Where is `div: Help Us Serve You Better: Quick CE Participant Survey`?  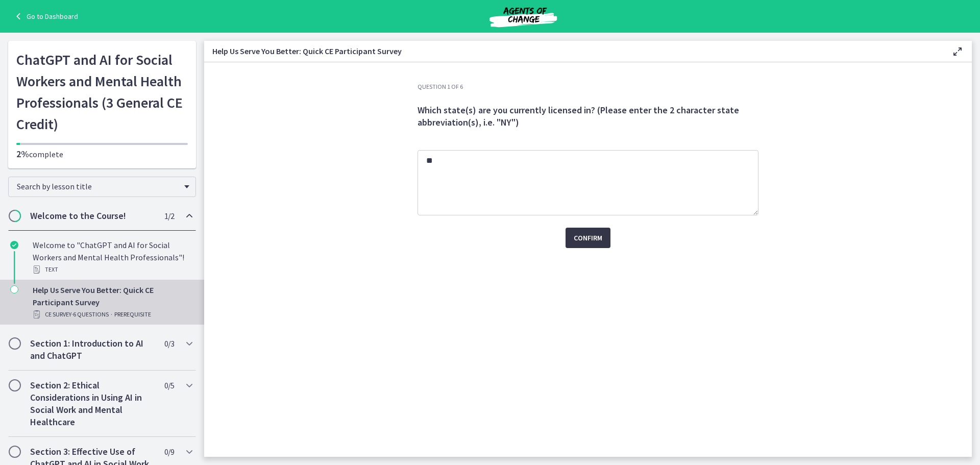 div: Help Us Serve You Better: Quick CE Participant Survey is located at coordinates (112, 303).